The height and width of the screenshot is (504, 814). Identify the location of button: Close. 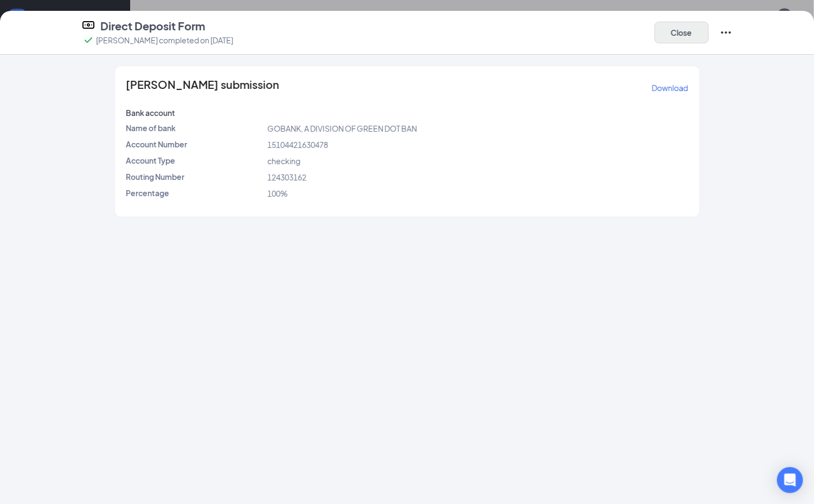
(682, 33).